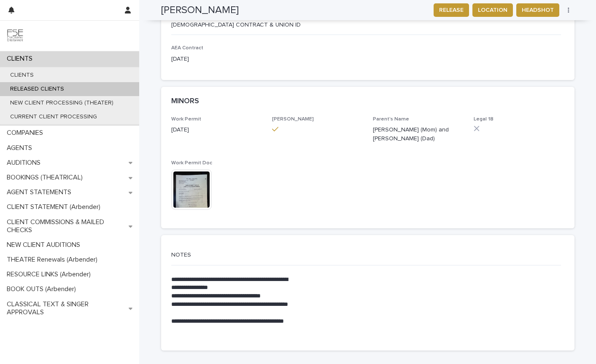  Describe the element at coordinates (46, 177) in the screenshot. I see `p: BOOKINGS (THEATRICAL)` at that location.